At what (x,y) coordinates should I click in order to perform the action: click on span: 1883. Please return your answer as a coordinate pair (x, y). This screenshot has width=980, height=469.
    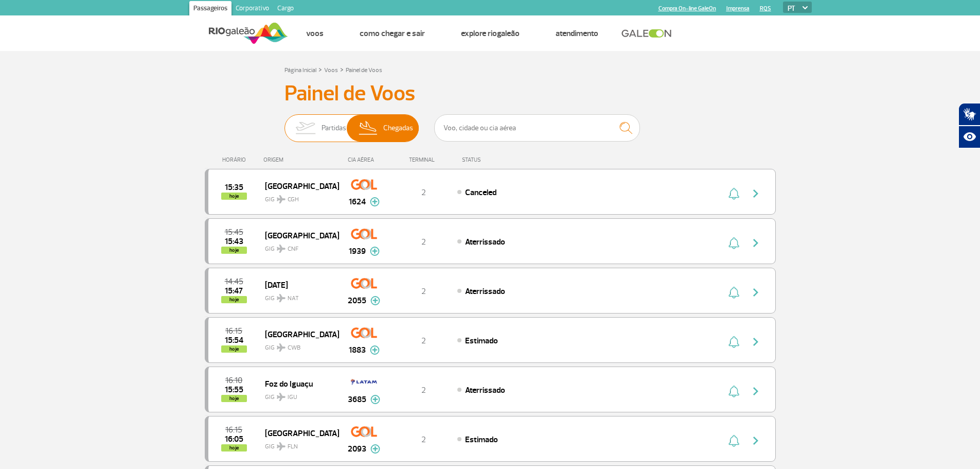
    Looking at the image, I should click on (357, 350).